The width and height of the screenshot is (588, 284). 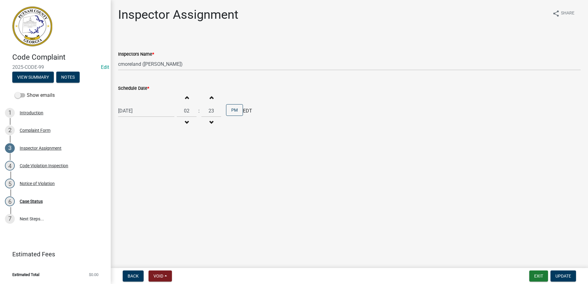 What do you see at coordinates (160, 276) in the screenshot?
I see `button: Void` at bounding box center [160, 276].